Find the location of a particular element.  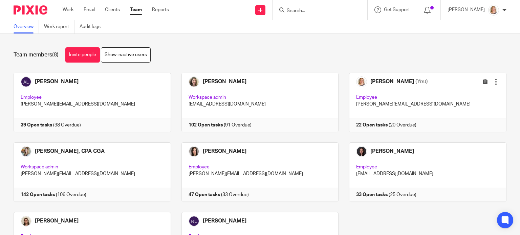

span: Get Support is located at coordinates (397, 10).